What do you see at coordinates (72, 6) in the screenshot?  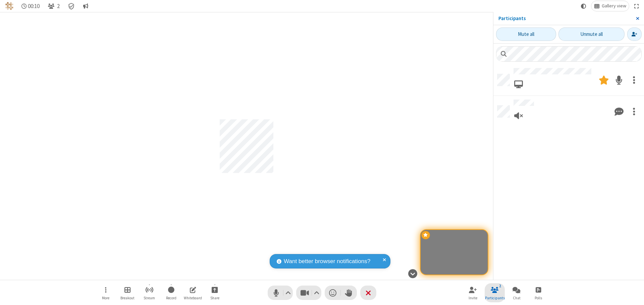 I see `div: Meeting details Encryption enabled` at bounding box center [72, 6].